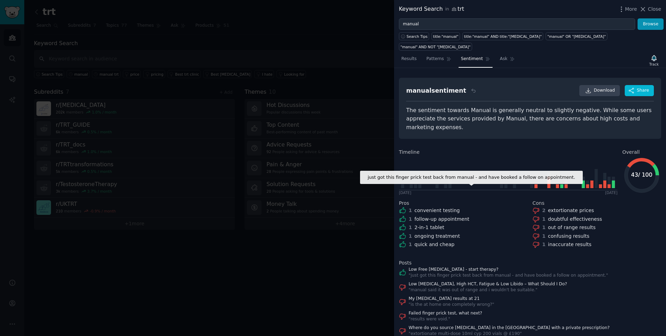 Image resolution: width=666 pixels, height=336 pixels. What do you see at coordinates (650, 9) in the screenshot?
I see `button: Close` at bounding box center [650, 9].